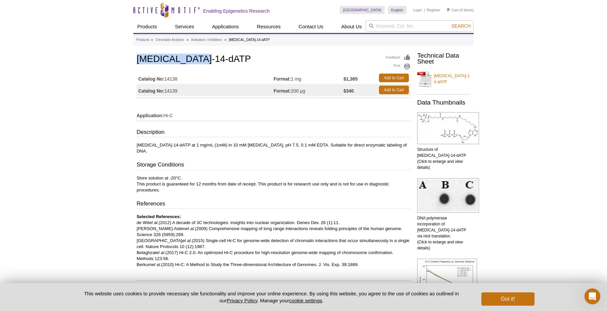 This screenshot has height=311, width=607. I want to click on a: About Us, so click(352, 27).